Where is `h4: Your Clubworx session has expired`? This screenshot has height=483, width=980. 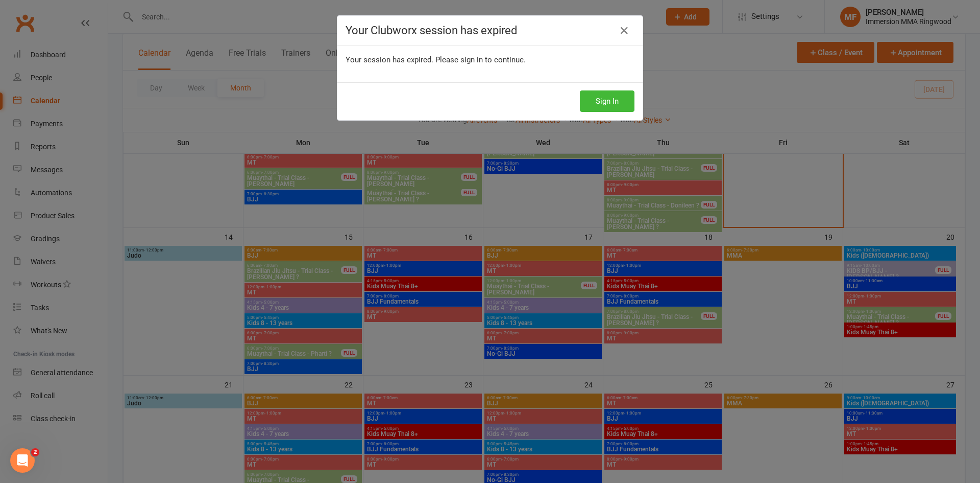 h4: Your Clubworx session has expired is located at coordinates (490, 30).